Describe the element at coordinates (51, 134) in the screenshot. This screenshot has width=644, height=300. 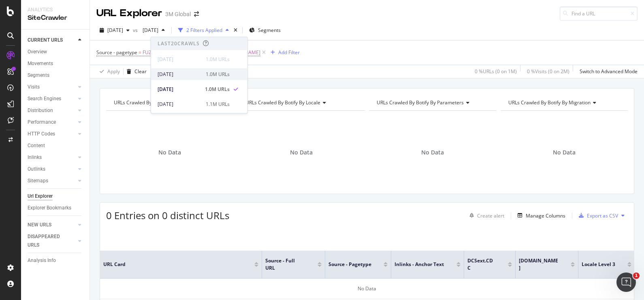
I see `a: HTTP Codes` at that location.